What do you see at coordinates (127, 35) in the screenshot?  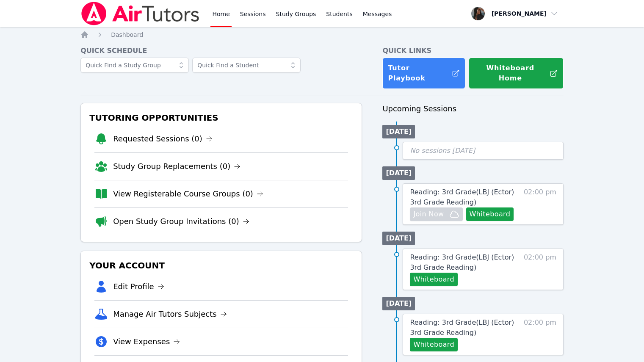 I see `a: Dashboard` at bounding box center [127, 35].